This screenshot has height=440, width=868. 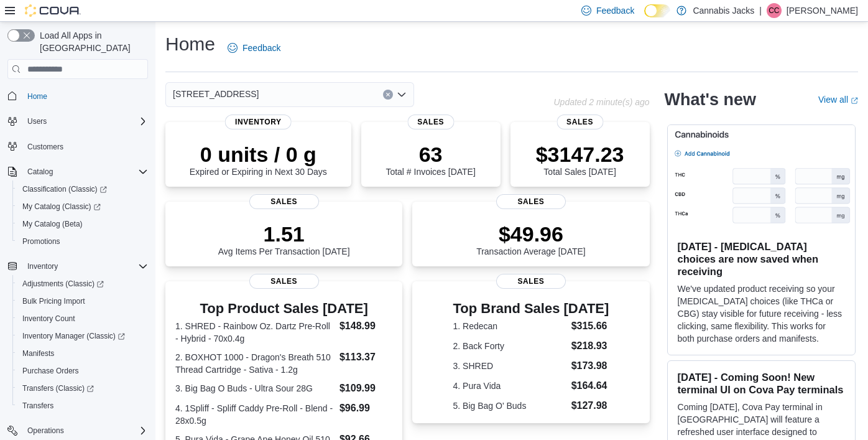 I want to click on svg: External link, so click(x=854, y=101).